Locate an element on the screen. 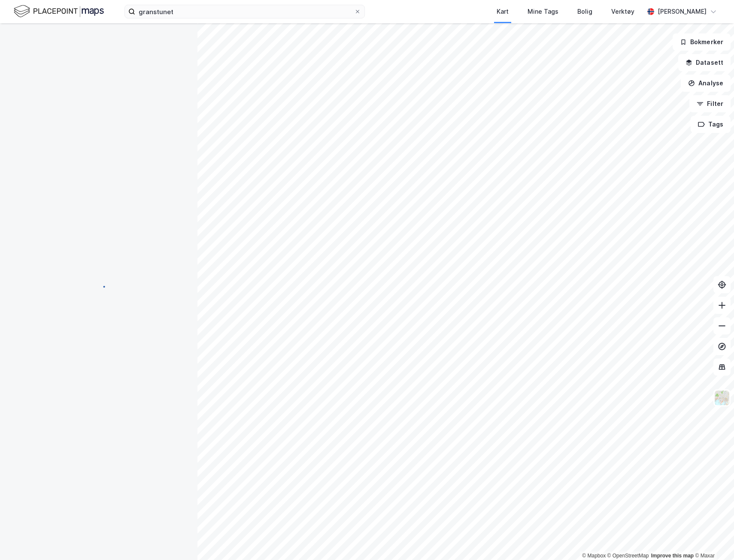 The width and height of the screenshot is (734, 560). a: Mapbox is located at coordinates (593, 556).